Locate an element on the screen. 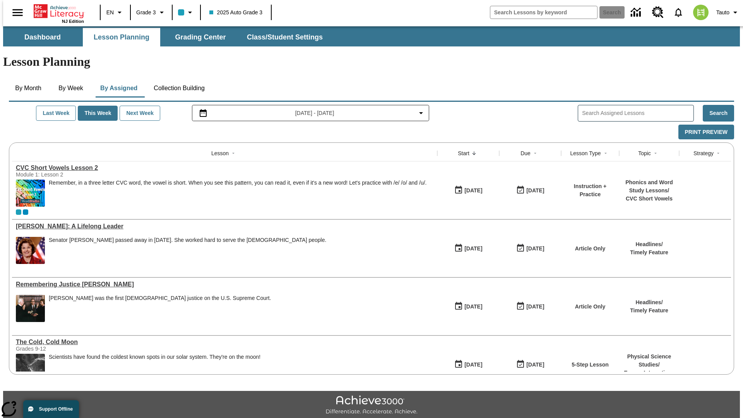 The image size is (743, 418). span: Remember, in a three letter CVC word, the vowel is short. When you see this pattern, you can read... is located at coordinates (237, 193).